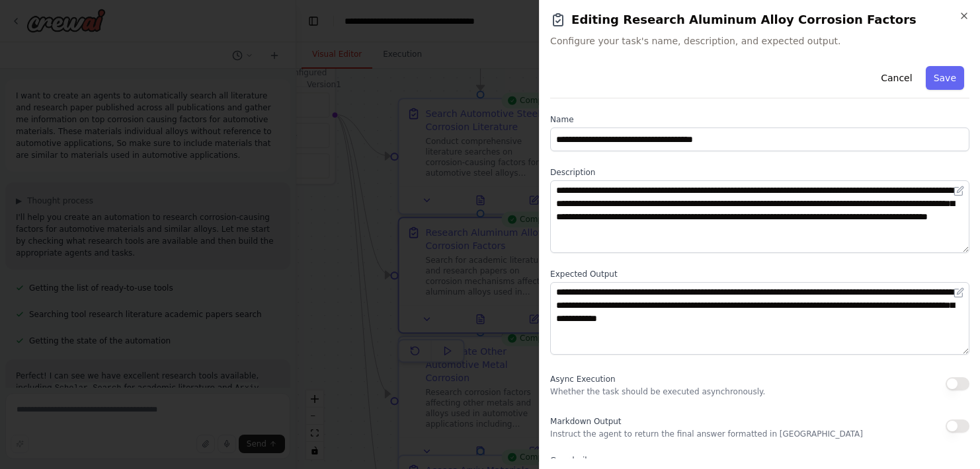 Image resolution: width=980 pixels, height=469 pixels. I want to click on button: Cancel, so click(896, 78).